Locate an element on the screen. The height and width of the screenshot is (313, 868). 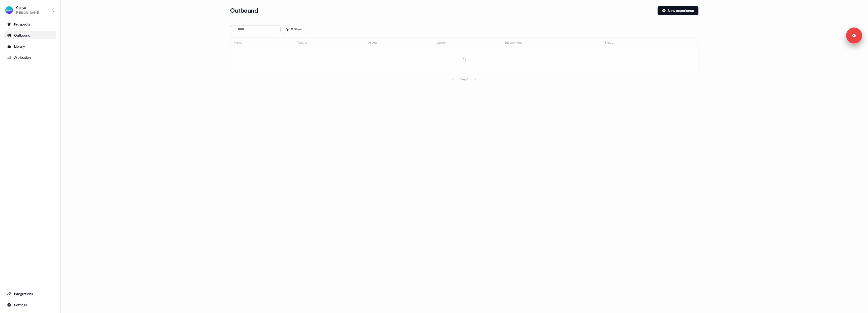
h3: Outbound is located at coordinates (244, 11).